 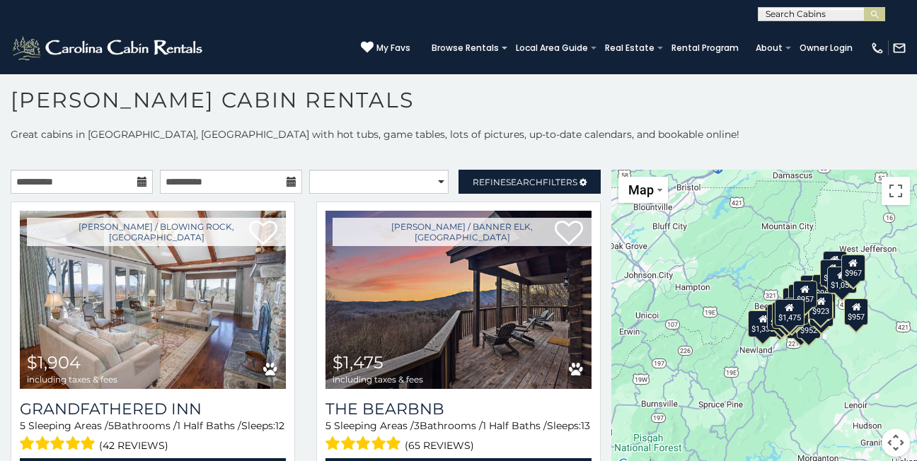 What do you see at coordinates (459, 300) in the screenshot?
I see `img: The Bearbnb` at bounding box center [459, 300].